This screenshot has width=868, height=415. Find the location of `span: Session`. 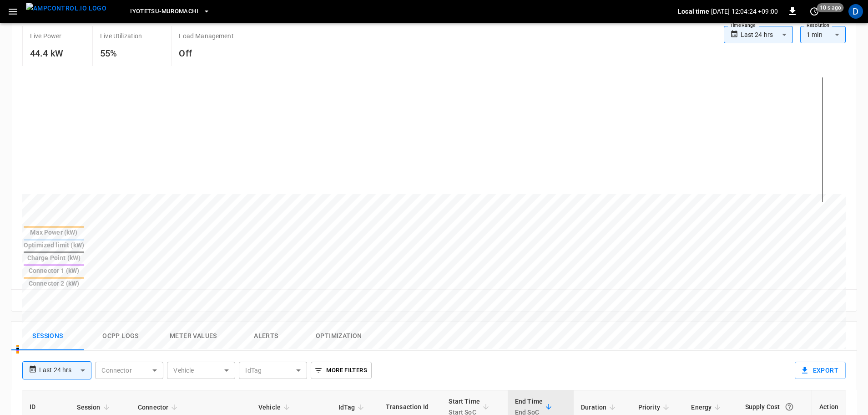

span: Session is located at coordinates (94, 407).